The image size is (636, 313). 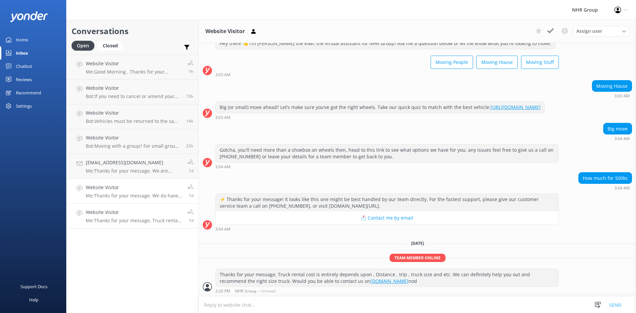 What do you see at coordinates (191, 171) in the screenshot?
I see `span: Oct 12 2025 02:38pm (UTC +13:00) Pacific/Auckland` at bounding box center [191, 171].